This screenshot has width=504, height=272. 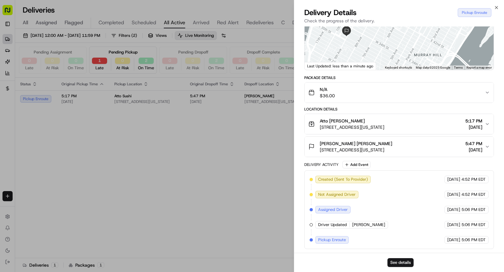 What do you see at coordinates (473, 144) in the screenshot?
I see `span: 5:47 PM` at bounding box center [473, 144].